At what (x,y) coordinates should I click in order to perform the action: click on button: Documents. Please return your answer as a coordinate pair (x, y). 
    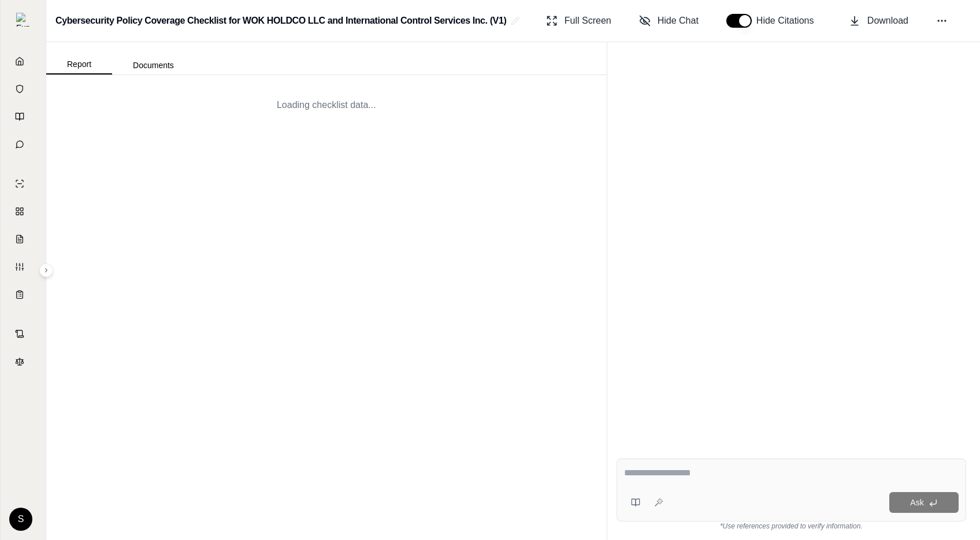
    Looking at the image, I should click on (153, 65).